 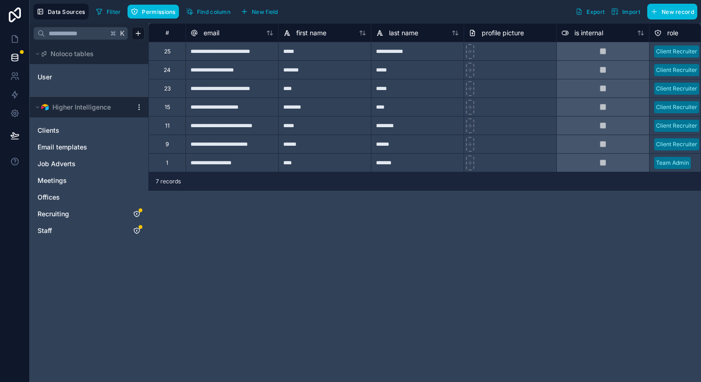 What do you see at coordinates (89, 214) in the screenshot?
I see `div: Recruiting` at bounding box center [89, 214].